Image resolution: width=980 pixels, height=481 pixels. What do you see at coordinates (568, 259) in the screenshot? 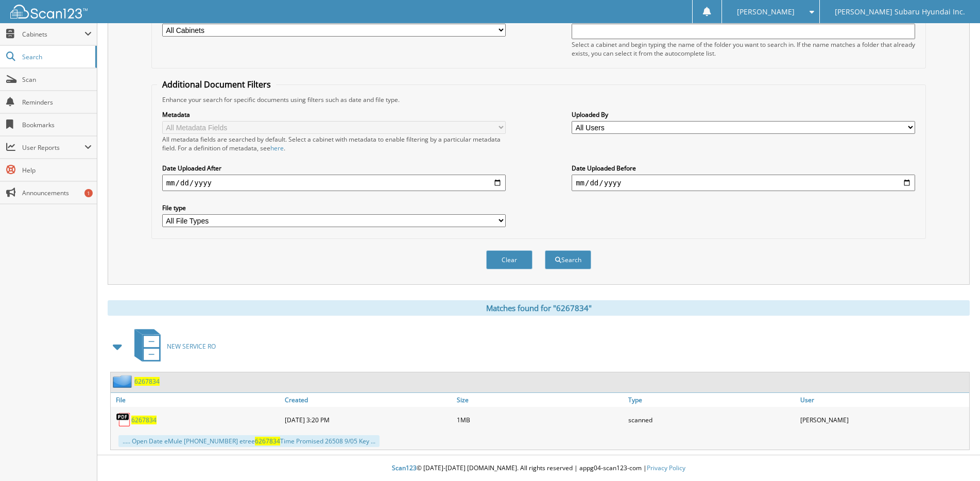
I see `button: Search` at bounding box center [568, 259].